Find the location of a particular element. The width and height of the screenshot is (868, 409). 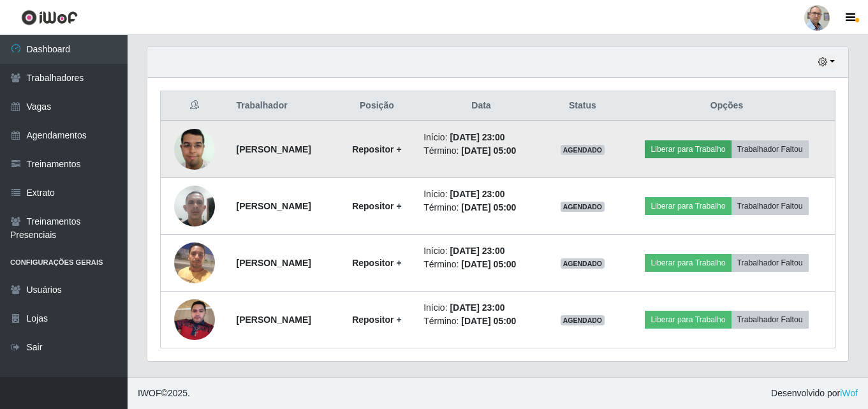

span: Desenvolvido por is located at coordinates (814, 393).